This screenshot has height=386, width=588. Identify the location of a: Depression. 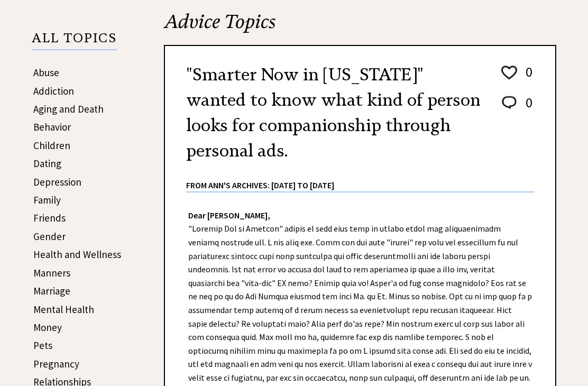
(57, 182).